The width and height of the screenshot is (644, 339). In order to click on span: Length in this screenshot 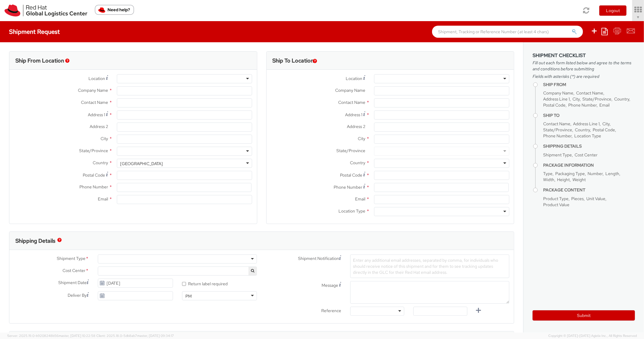, I will do `click(612, 173)`.